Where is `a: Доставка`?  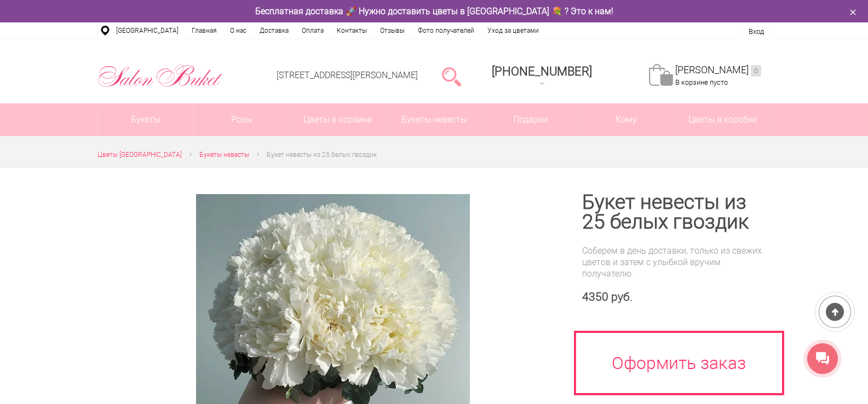
a: Доставка is located at coordinates (274, 31).